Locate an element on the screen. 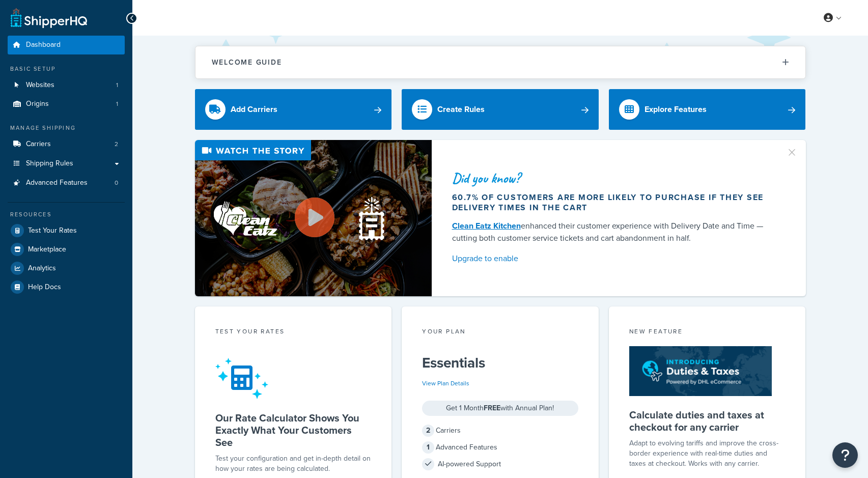 The height and width of the screenshot is (478, 868). li: Analytics is located at coordinates (66, 268).